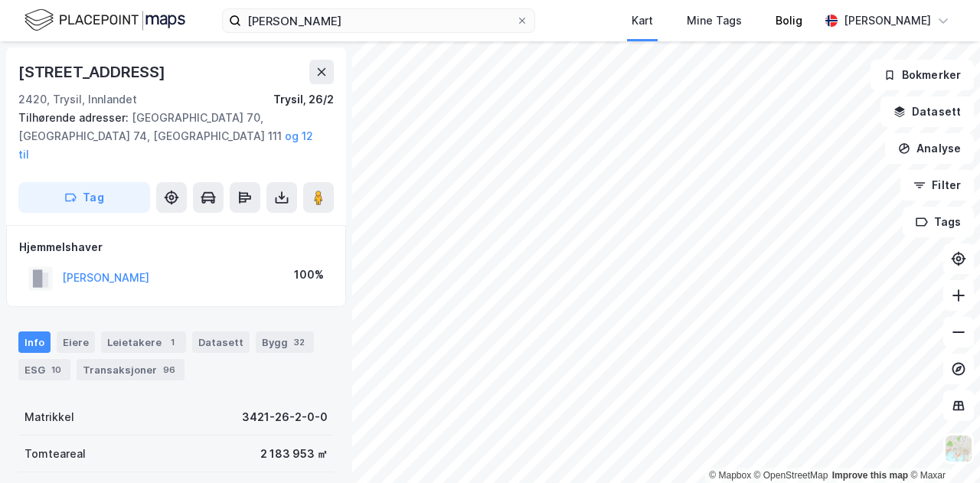 This screenshot has height=483, width=980. Describe the element at coordinates (378, 20) in the screenshot. I see `input: Søk på adresse, matrikkel, gårdeiere, leietakere eller personer` at that location.